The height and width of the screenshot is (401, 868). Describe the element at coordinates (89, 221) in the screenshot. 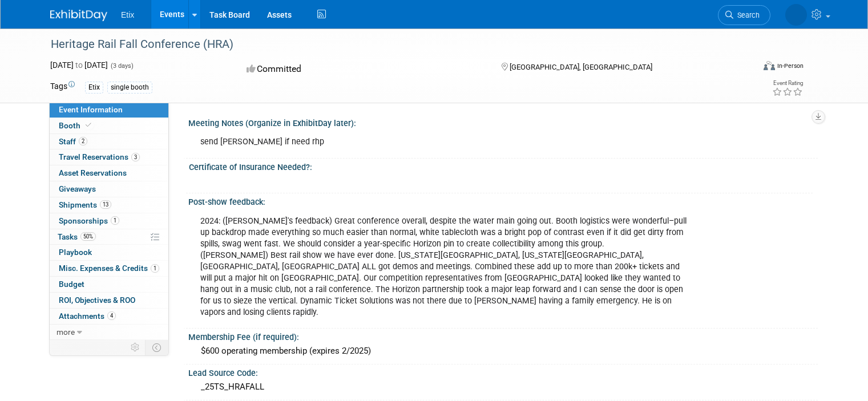

I see `span: Sponsorships` at that location.